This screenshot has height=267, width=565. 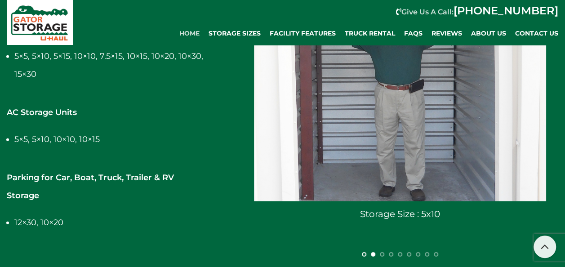 What do you see at coordinates (400, 214) in the screenshot?
I see `h4: Storage Size : 5x10` at bounding box center [400, 214].